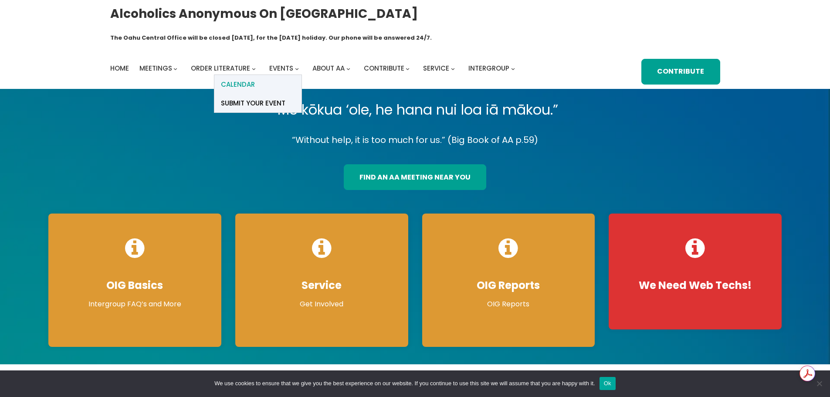 This screenshot has width=830, height=397. I want to click on button: Service submenu, so click(453, 68).